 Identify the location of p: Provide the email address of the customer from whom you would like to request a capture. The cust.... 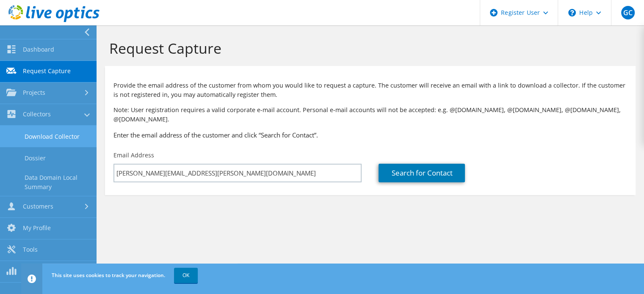
(370, 90).